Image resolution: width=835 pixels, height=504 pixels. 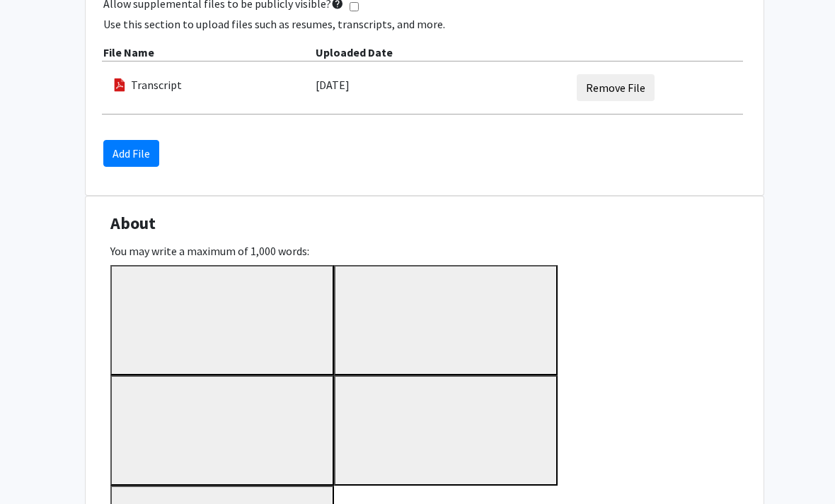 What do you see at coordinates (445, 321) in the screenshot?
I see `button: Emphasis (Ctrl + I)` at bounding box center [445, 321].